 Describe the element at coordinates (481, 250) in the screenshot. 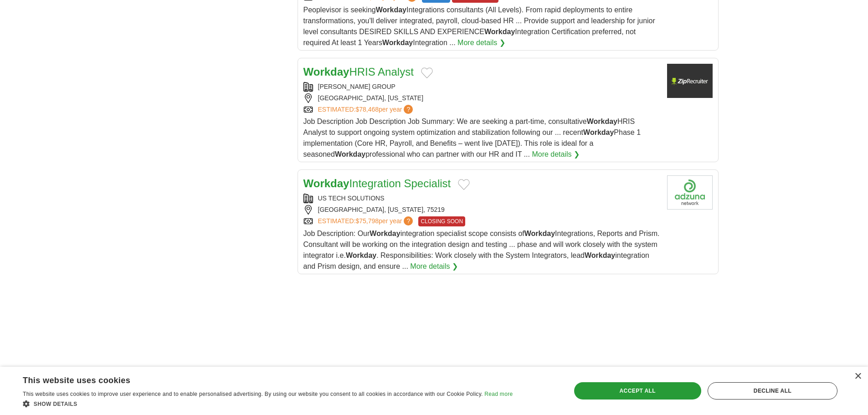

I see `span: Job Description: Our integration specialist scope consists of Integrations, Reports and Prism. Co...` at that location.